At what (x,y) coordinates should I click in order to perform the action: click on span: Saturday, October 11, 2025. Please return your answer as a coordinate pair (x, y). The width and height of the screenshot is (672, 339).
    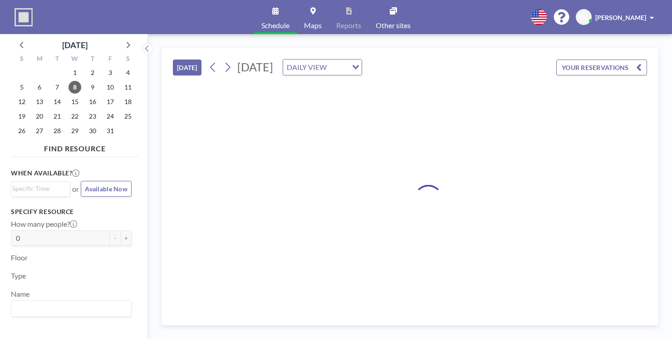
    Looking at the image, I should click on (128, 87).